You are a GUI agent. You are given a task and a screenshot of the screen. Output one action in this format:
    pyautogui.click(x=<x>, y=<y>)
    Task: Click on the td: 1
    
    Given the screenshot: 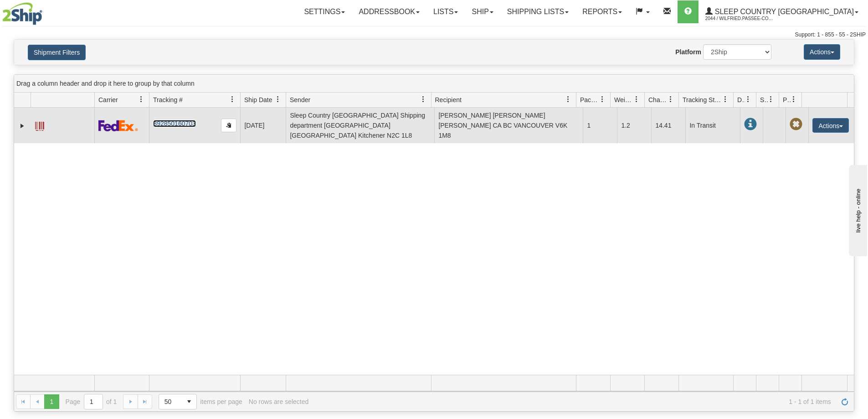 What is the action you would take?
    pyautogui.click(x=600, y=125)
    